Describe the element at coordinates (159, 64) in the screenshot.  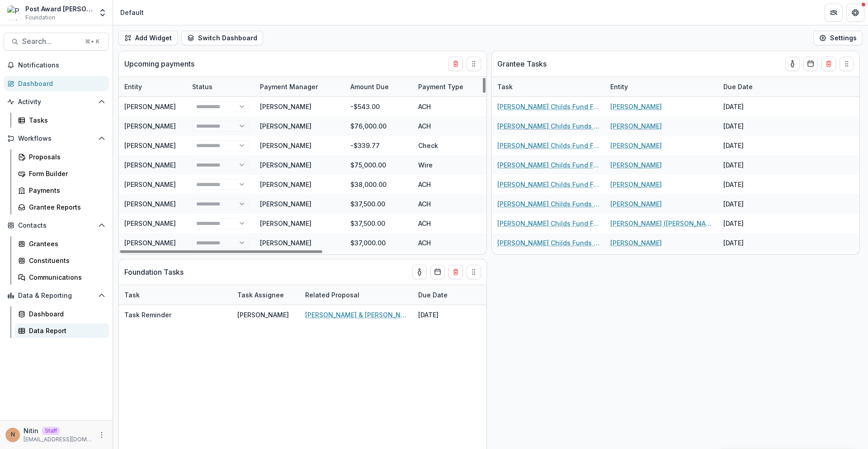
I see `p: Upcoming payments` at that location.